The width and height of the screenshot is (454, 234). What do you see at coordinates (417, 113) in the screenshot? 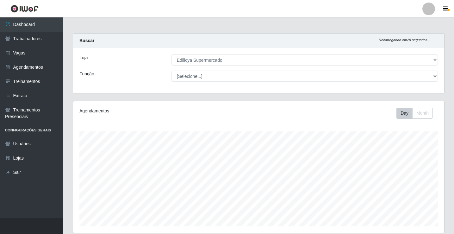
I see `div: Toolbar with button groups` at bounding box center [417, 113].